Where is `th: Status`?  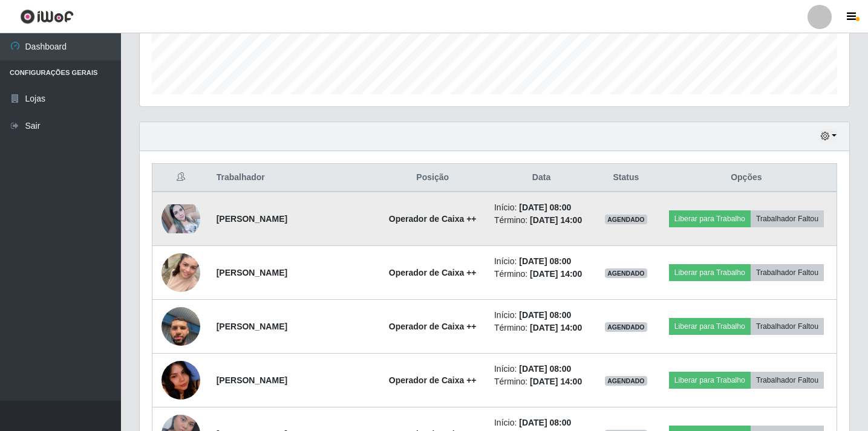
th: Status is located at coordinates (626, 178).